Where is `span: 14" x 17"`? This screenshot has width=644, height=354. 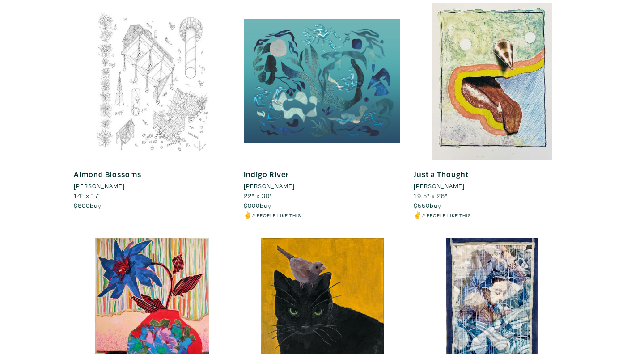 span: 14" x 17" is located at coordinates (87, 195).